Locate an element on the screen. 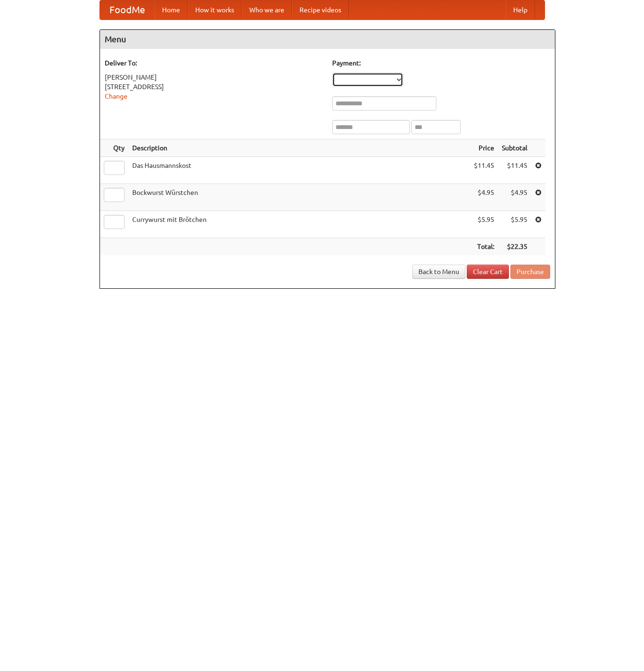 Image resolution: width=644 pixels, height=671 pixels. th: $22.35 is located at coordinates (515, 247).